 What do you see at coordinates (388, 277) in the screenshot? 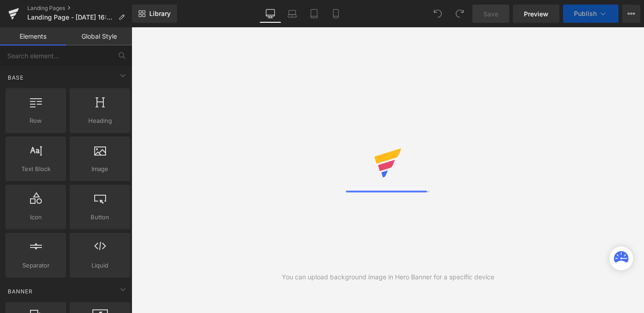
I see `div: You can upload background image in Hero Banner for a specific device` at bounding box center [388, 277].